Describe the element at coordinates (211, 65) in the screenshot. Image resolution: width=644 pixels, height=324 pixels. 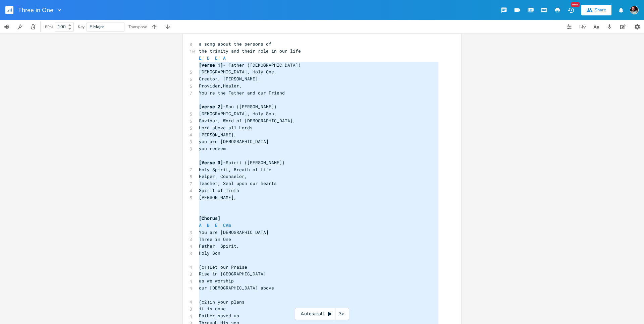
I see `span: [verse 1]` at that location.